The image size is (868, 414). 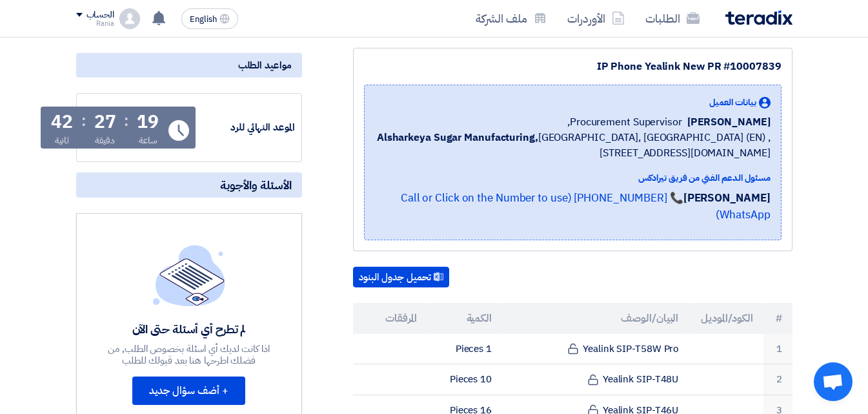 I want to click on div: الموعد النهائي للرد, so click(x=247, y=127).